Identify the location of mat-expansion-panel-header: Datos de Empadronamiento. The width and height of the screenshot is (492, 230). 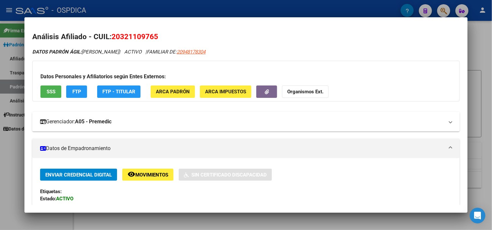
(246, 148).